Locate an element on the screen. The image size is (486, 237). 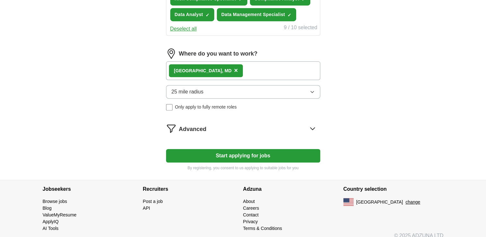
button: Deselect all is located at coordinates (183, 29).